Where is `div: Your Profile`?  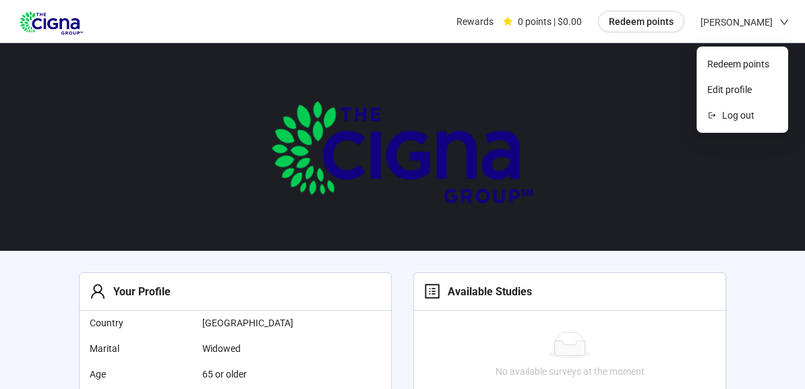
div: Your Profile is located at coordinates (138, 291).